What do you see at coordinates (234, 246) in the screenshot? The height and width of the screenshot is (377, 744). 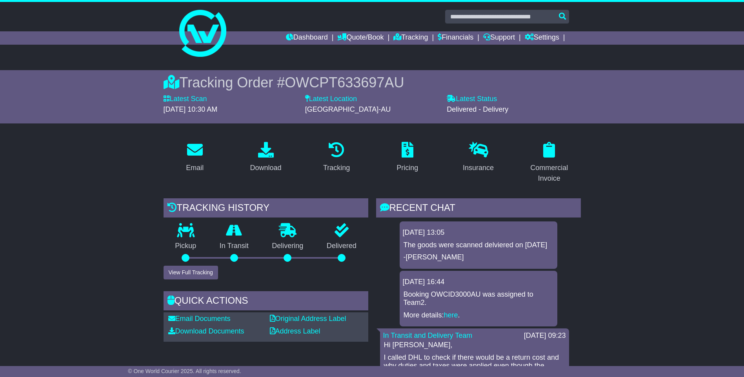 I see `p: In Transit` at bounding box center [234, 246].